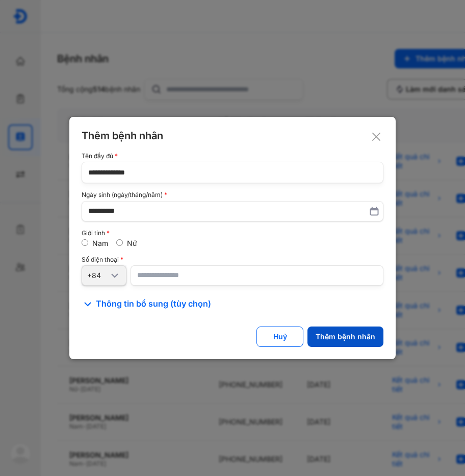 This screenshot has width=465, height=476. I want to click on button: Thêm bệnh nhân, so click(345, 336).